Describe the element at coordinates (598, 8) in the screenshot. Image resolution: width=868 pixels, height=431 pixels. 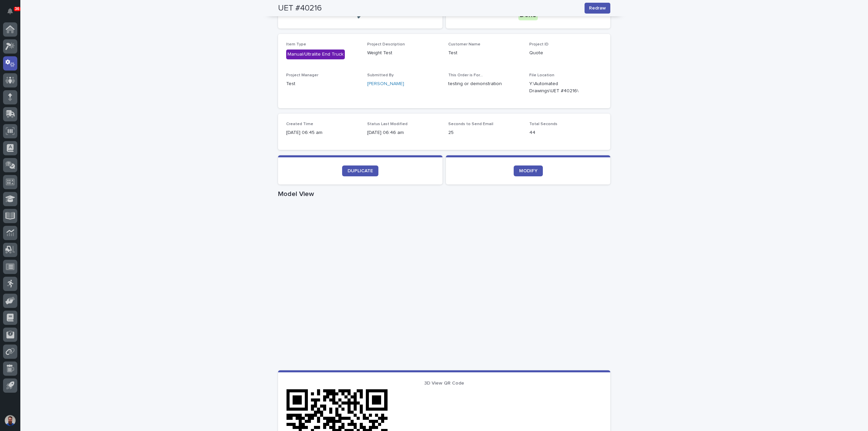
I see `button: Redraw` at that location.